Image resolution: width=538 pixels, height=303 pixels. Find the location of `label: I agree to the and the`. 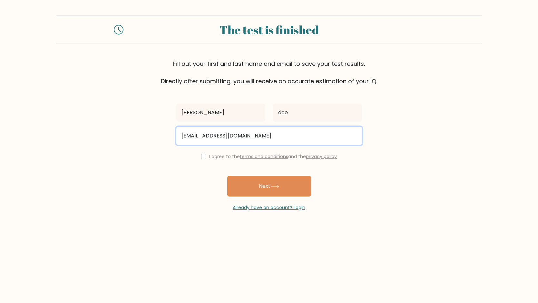

label: I agree to the and the is located at coordinates (273, 156).